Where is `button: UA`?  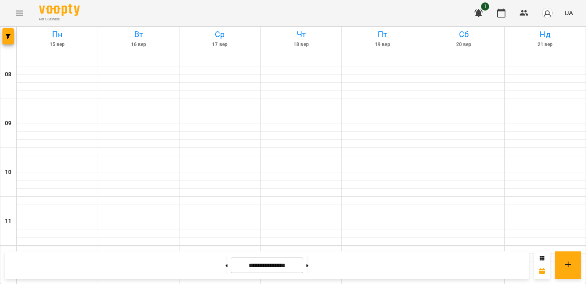
button: UA is located at coordinates (568, 13).